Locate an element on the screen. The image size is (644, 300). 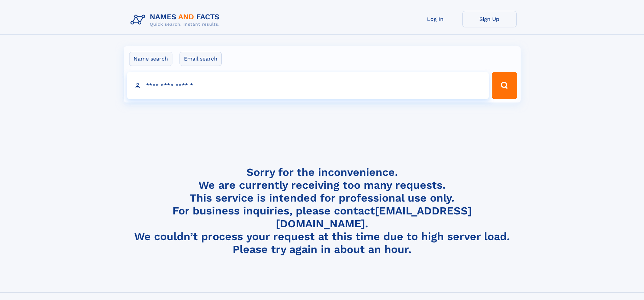
a: Log In is located at coordinates (435, 19).